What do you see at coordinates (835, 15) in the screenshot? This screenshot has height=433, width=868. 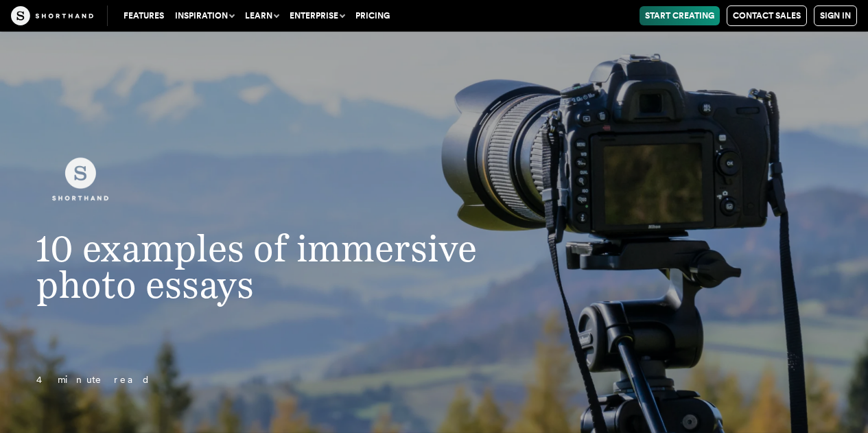 I see `a: Sign in` at bounding box center [835, 15].